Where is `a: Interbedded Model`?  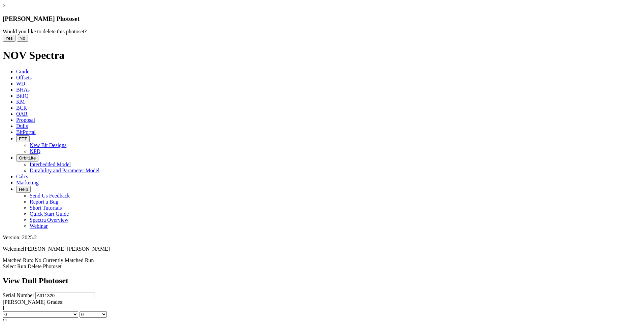 a: Interbedded Model is located at coordinates (50, 164).